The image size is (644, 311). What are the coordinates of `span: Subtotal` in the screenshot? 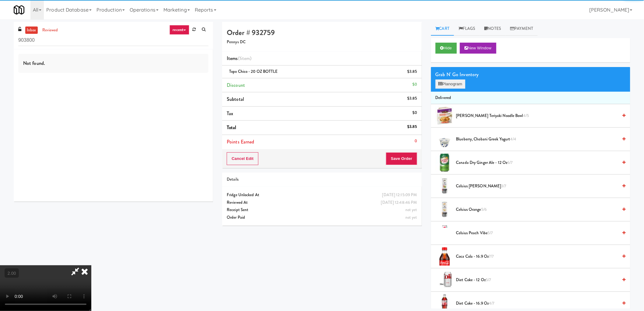 It's located at (235, 99).